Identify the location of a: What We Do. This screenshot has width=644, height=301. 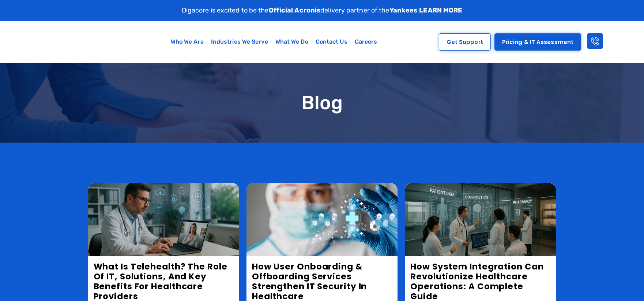
(292, 42).